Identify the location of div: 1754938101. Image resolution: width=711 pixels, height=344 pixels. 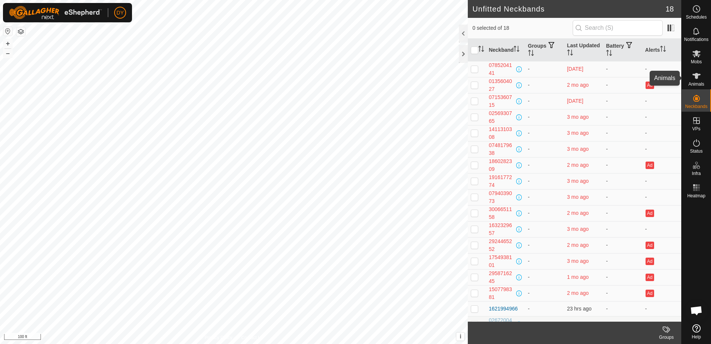
(502, 261).